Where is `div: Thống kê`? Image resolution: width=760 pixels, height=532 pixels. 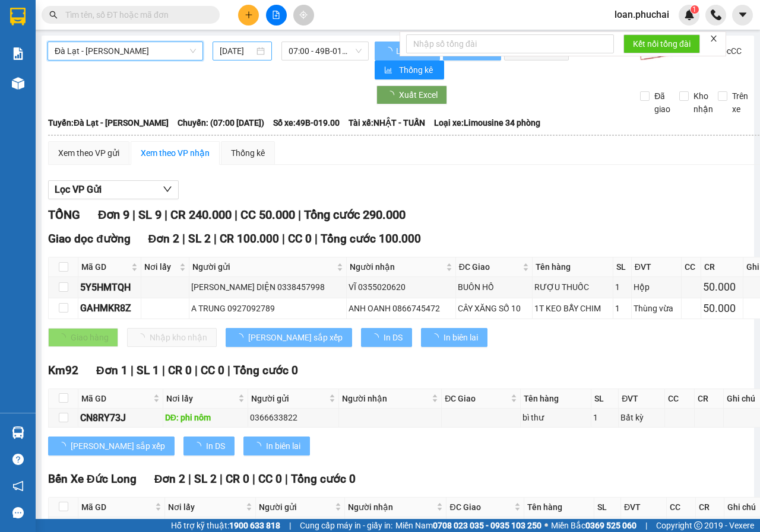 div: Thống kê is located at coordinates (248, 153).